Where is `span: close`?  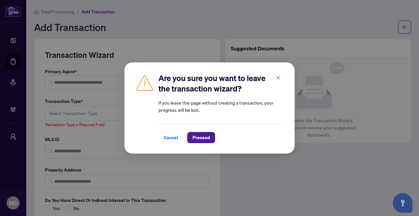
span: close is located at coordinates (278, 78).